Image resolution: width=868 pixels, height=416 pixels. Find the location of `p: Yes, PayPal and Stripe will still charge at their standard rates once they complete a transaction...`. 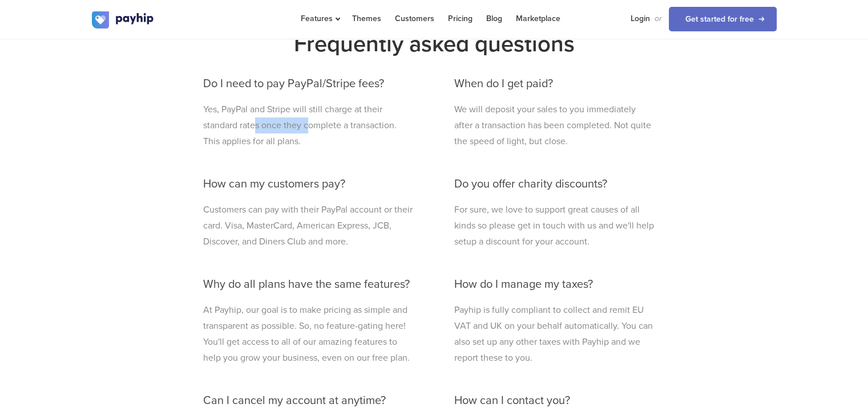

p: Yes, PayPal and Stripe will still charge at their standard rates once they complete a transaction... is located at coordinates (309, 126).